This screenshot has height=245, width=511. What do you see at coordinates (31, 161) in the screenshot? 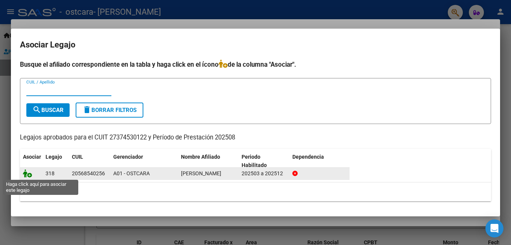
I see `datatable-header-cell: Asociar` at bounding box center [31, 161].